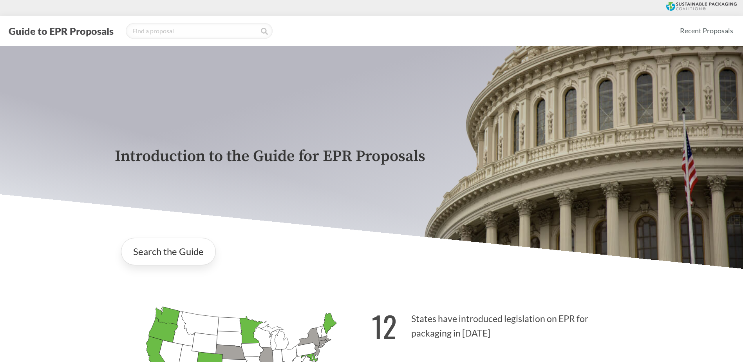 The height and width of the screenshot is (362, 743). Describe the element at coordinates (707, 31) in the screenshot. I see `a: Recent Proposals` at that location.